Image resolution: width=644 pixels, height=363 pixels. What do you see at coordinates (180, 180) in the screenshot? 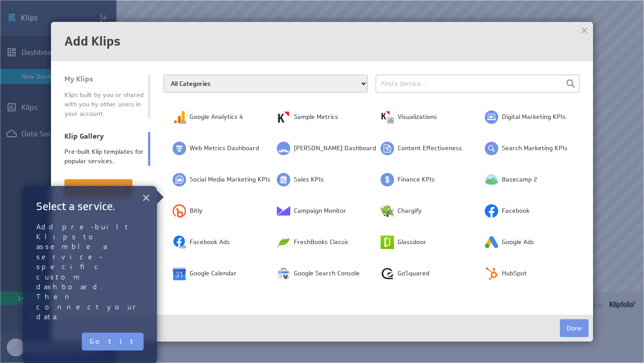
I see `img: image8669511407265061774.png` at bounding box center [180, 180].